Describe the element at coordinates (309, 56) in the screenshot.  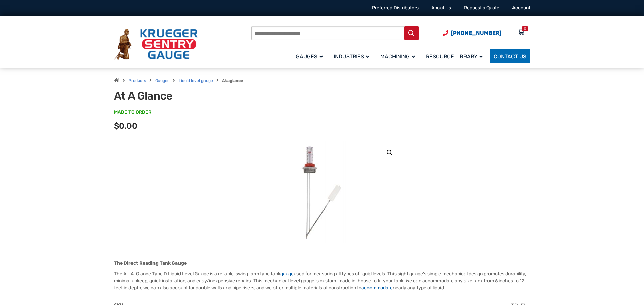
I see `span: Gauges` at that location.